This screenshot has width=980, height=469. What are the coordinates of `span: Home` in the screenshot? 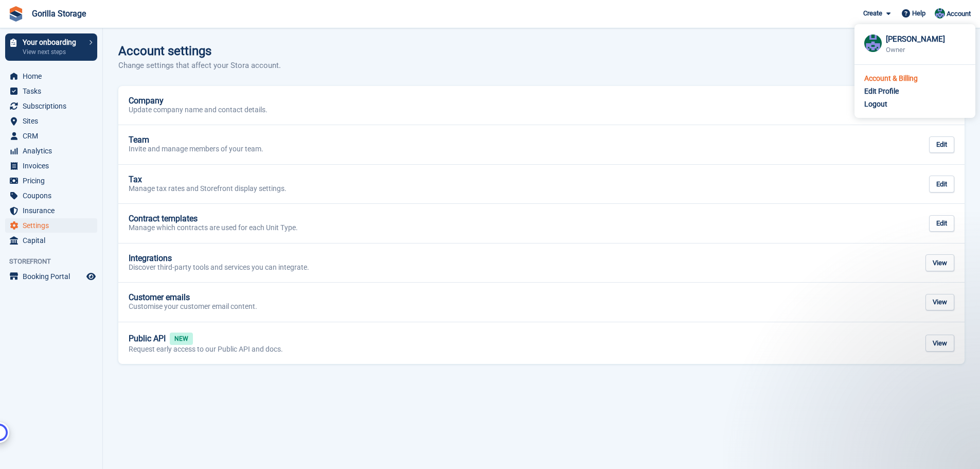 It's located at (54, 76).